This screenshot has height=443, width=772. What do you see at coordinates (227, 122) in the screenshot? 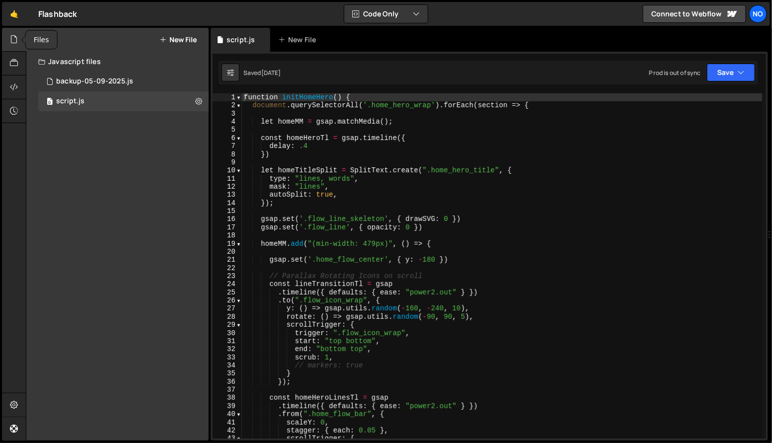
I see `div: 4` at bounding box center [227, 122].